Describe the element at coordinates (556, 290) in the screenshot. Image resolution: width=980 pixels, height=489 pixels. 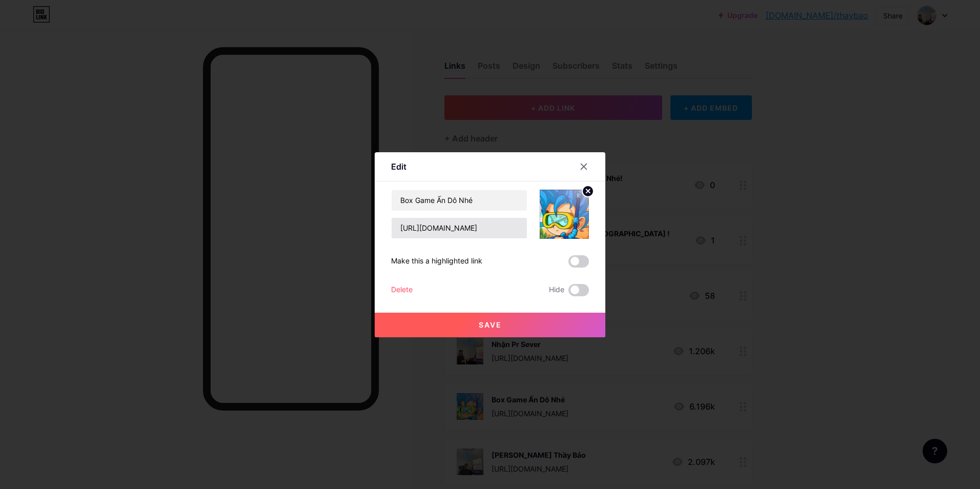
I see `span: Hide` at that location.